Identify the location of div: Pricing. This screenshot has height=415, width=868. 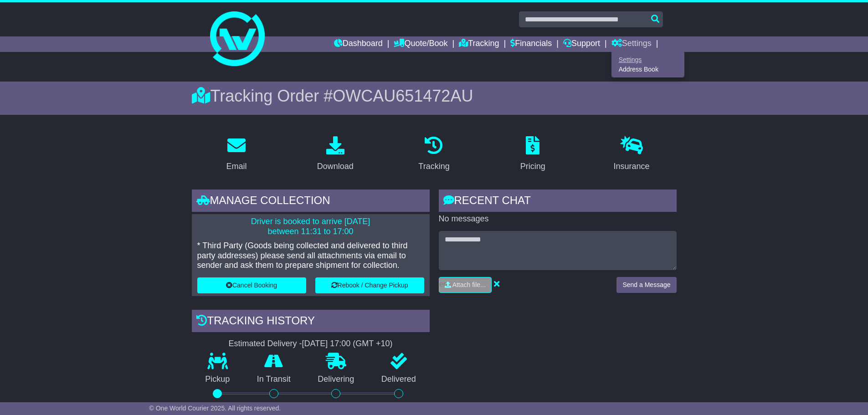
(532, 167).